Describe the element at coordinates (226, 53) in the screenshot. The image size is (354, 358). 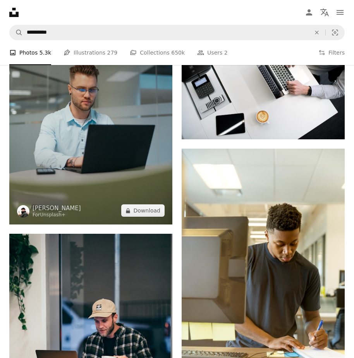
I see `span: 2` at that location.